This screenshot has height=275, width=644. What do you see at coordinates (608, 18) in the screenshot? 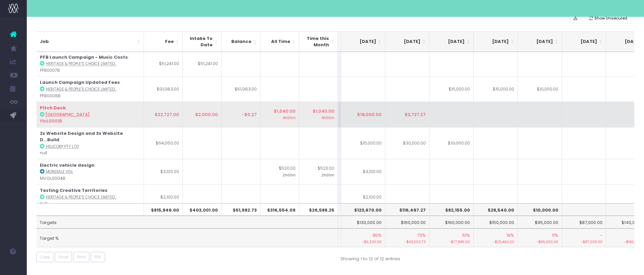
I see `button: Show Unsecured` at bounding box center [608, 18].